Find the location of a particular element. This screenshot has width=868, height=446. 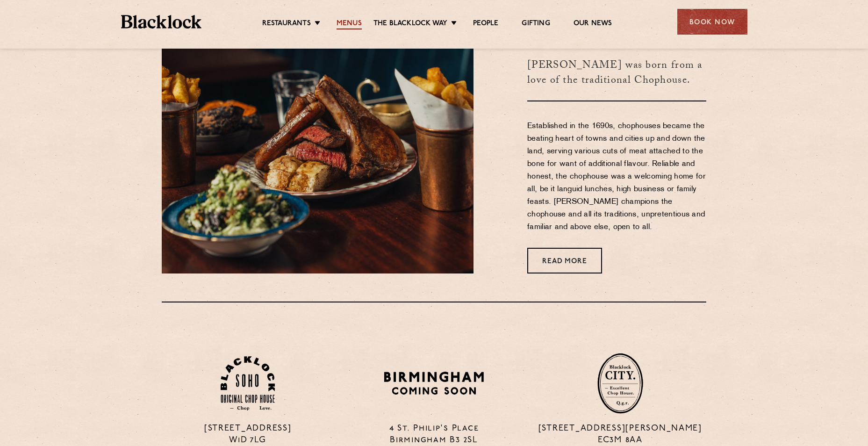

img: BL_Textured_Logo-footer-cropped.svg is located at coordinates (161, 22).